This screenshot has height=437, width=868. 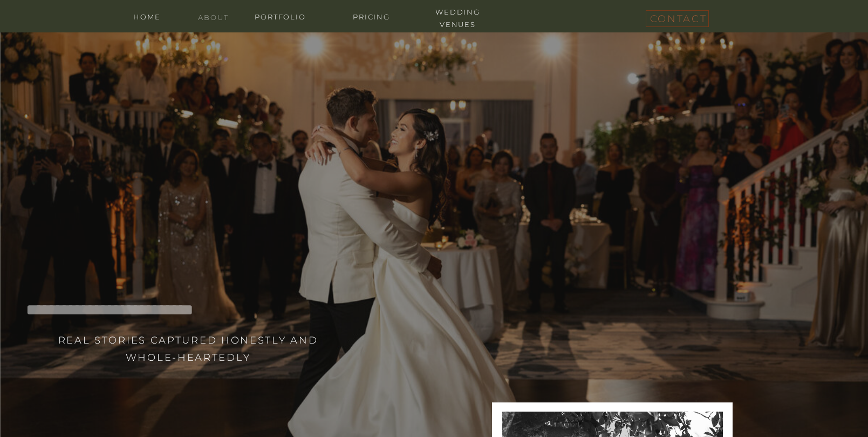 What do you see at coordinates (677, 16) in the screenshot?
I see `a: contact` at bounding box center [677, 16].